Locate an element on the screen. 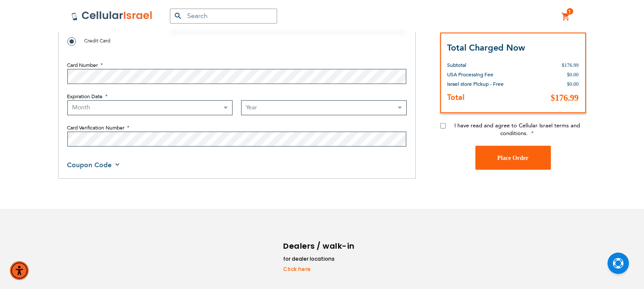 The width and height of the screenshot is (644, 289). span: Israel store Pickup - Free is located at coordinates (476, 84).